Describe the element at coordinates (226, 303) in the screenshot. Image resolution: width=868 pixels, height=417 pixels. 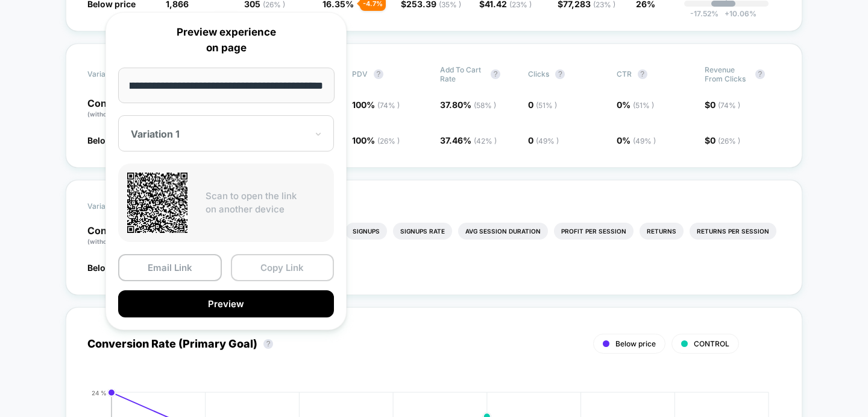
I see `button: Preview` at that location.